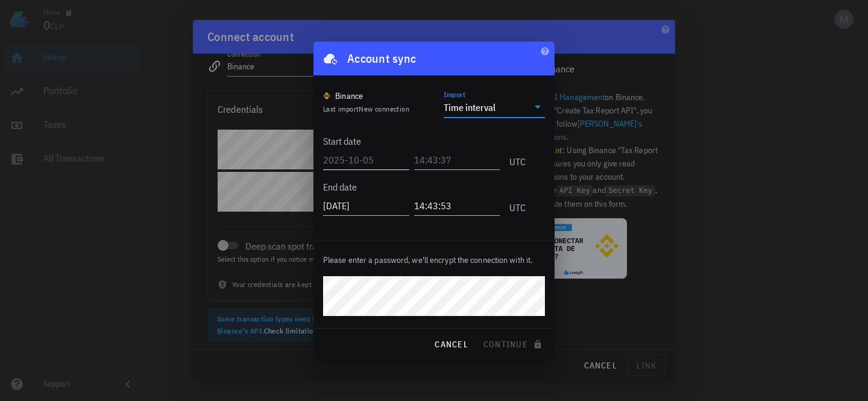  Describe the element at coordinates (384, 109) in the screenshot. I see `span: New connection` at that location.